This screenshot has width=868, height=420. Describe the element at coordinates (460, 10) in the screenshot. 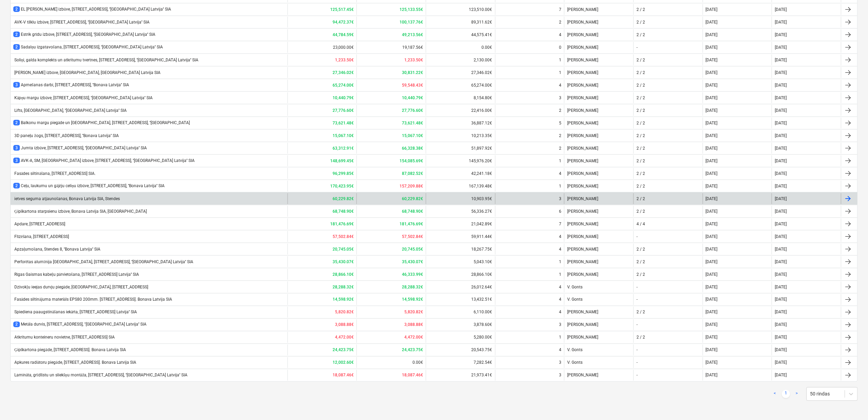

I see `div: 123,510.00€` at that location.